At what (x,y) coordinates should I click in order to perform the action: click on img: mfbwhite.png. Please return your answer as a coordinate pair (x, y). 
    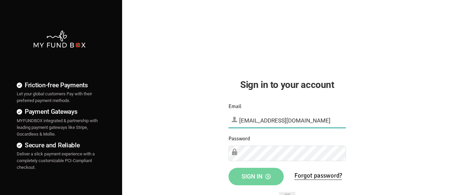
    Looking at the image, I should click on (60, 39).